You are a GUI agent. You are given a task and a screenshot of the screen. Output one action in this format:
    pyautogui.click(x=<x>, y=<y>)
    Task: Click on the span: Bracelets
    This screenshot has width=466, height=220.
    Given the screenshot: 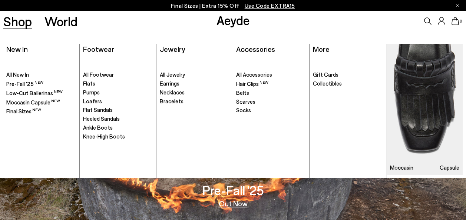 What is the action you would take?
    pyautogui.click(x=171, y=101)
    